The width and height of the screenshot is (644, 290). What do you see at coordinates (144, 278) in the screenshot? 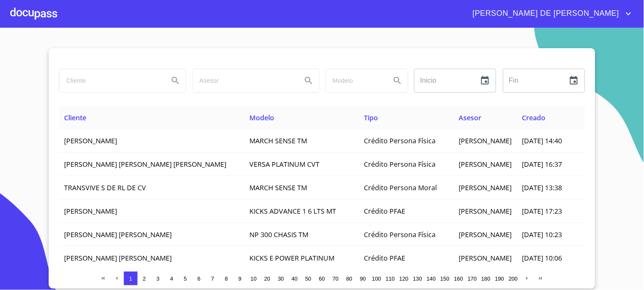
I see `button: 2` at bounding box center [144, 278].